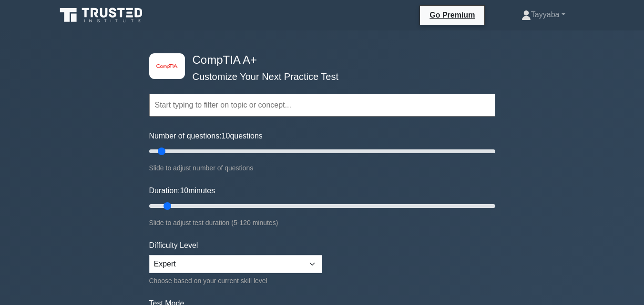 This screenshot has width=644, height=305. What do you see at coordinates (182, 191) in the screenshot?
I see `label: Duration: minutes` at bounding box center [182, 191].